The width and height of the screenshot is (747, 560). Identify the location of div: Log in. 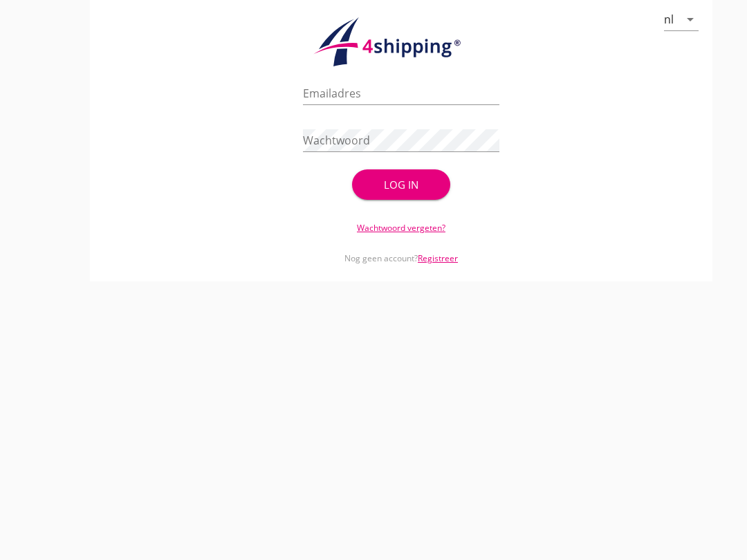
(401, 184).